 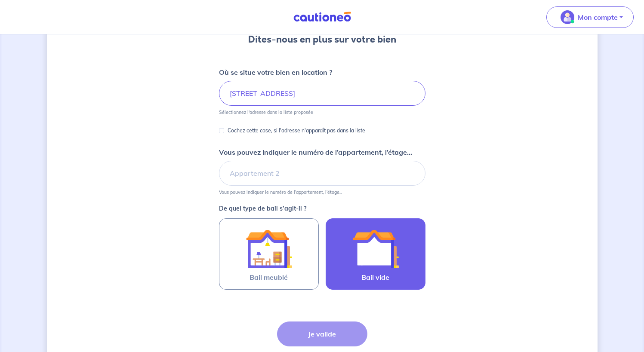 What do you see at coordinates (296, 131) in the screenshot?
I see `p: Cochez cette case, si l'adresse n'apparaît pas dans la liste` at bounding box center [296, 131].